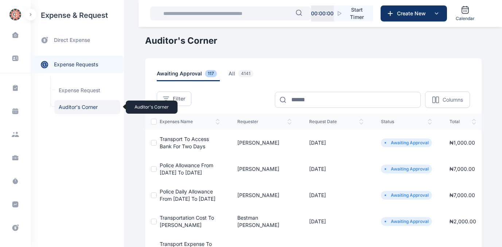  Describe the element at coordinates (453, 100) in the screenshot. I see `p: Columns` at that location.